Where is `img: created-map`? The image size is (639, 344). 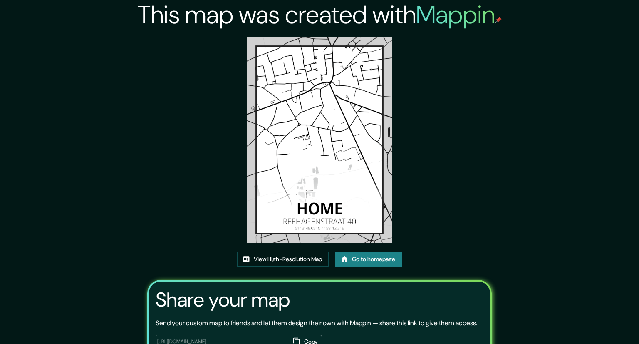
img: created-map is located at coordinates (320, 140).